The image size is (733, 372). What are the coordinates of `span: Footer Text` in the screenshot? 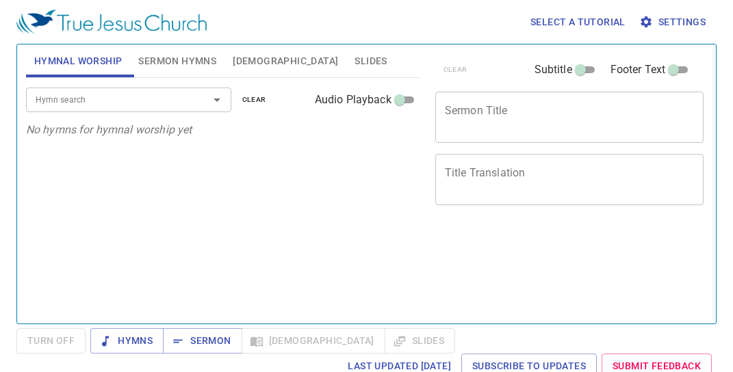 It's located at (638, 70).